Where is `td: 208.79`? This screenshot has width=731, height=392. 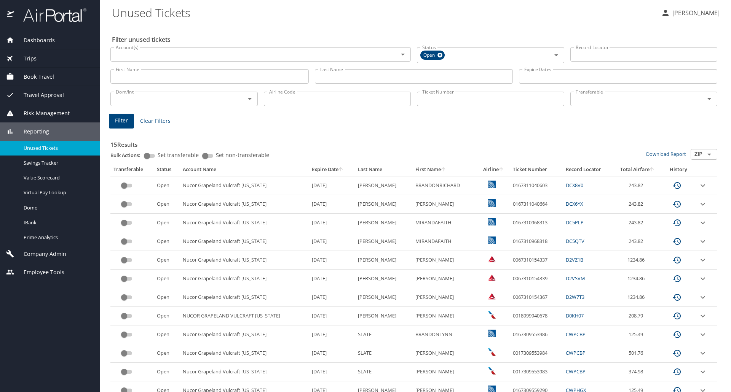 td: 208.79 is located at coordinates (637, 316).